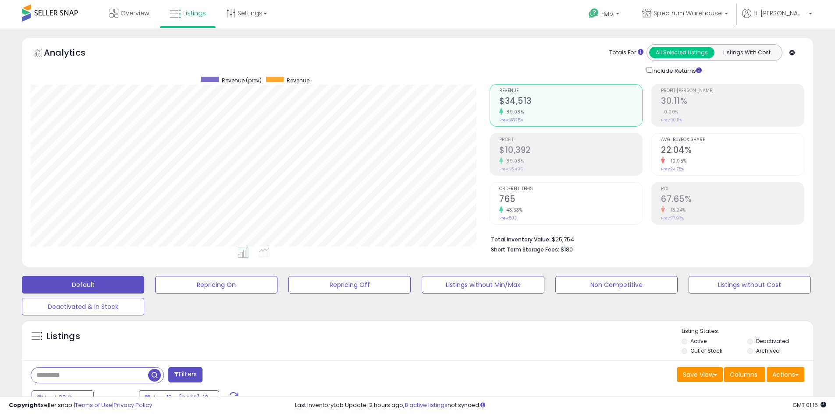  I want to click on span: Overview, so click(135, 13).